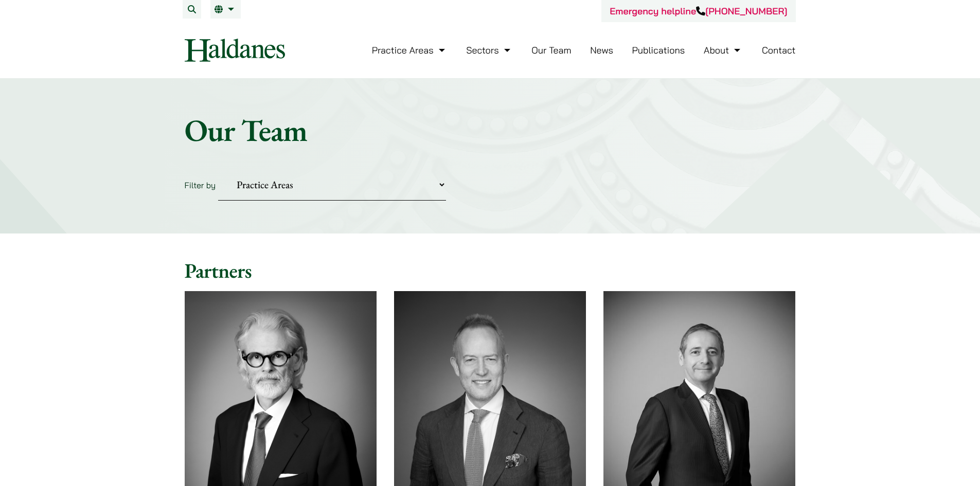 Image resolution: width=980 pixels, height=486 pixels. Describe the element at coordinates (409, 50) in the screenshot. I see `a: Practice Areas` at that location.